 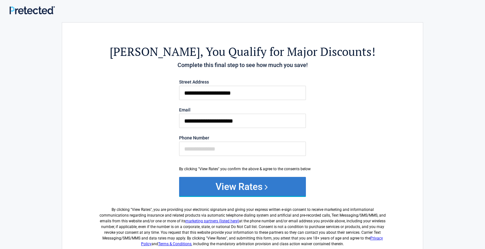 I want to click on label: Email, so click(x=243, y=110).